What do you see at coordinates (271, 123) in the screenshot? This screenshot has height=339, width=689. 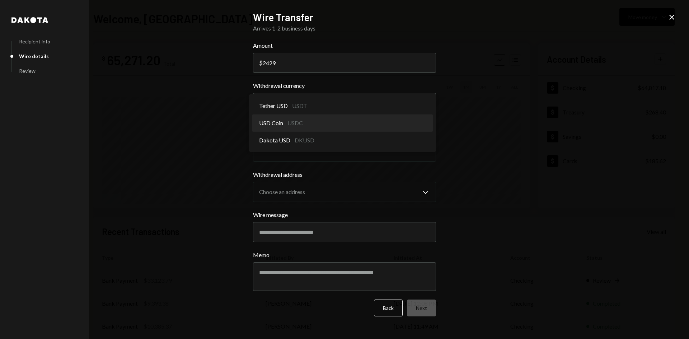 I see `span: USD Coin` at bounding box center [271, 123].